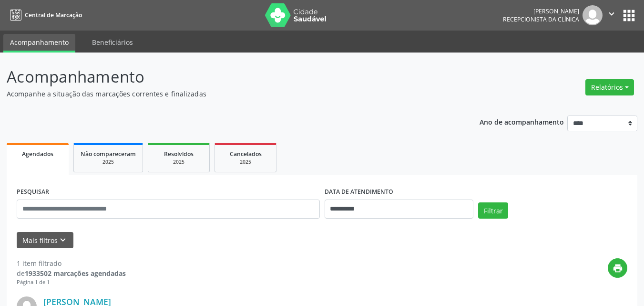  Describe the element at coordinates (38, 153) in the screenshot. I see `span: Agendados` at that location.